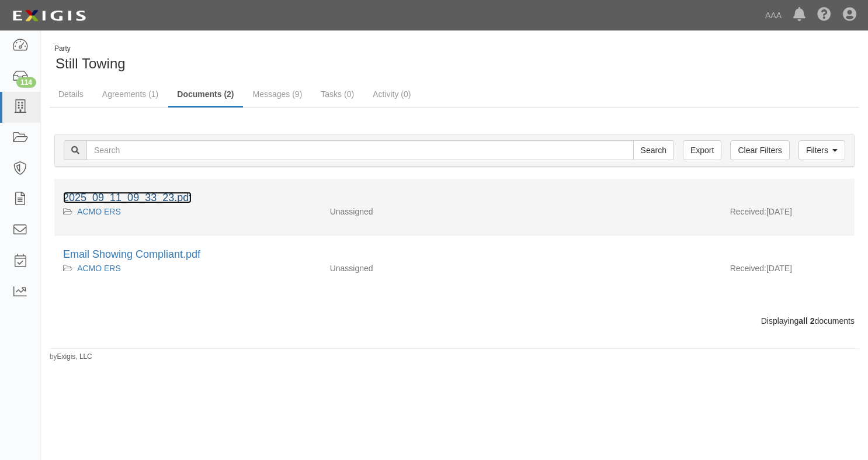 The height and width of the screenshot is (460, 868). I want to click on a: Activity (0), so click(392, 94).